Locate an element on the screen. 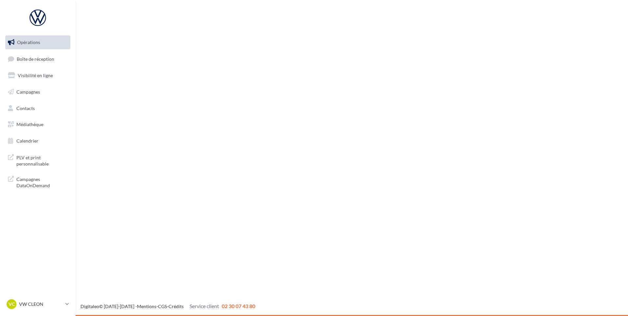  span: Campagnes is located at coordinates (28, 92).